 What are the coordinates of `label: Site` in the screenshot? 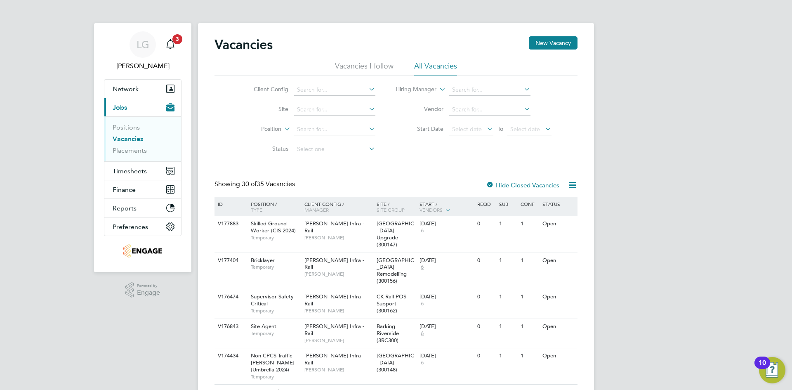 It's located at (264, 109).